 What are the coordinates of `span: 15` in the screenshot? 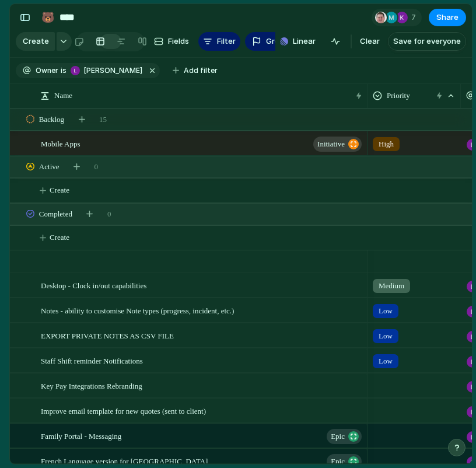 It's located at (103, 120).